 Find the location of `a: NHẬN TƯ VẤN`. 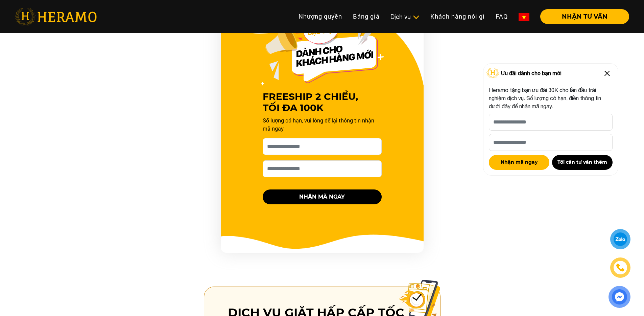

a: NHẬN TƯ VẤN is located at coordinates (582, 17).